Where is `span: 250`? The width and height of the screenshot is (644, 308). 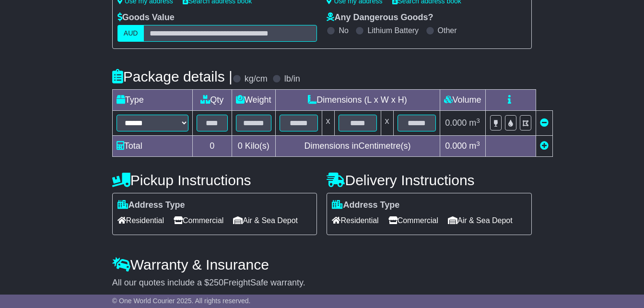
span: 250 is located at coordinates (216, 283).